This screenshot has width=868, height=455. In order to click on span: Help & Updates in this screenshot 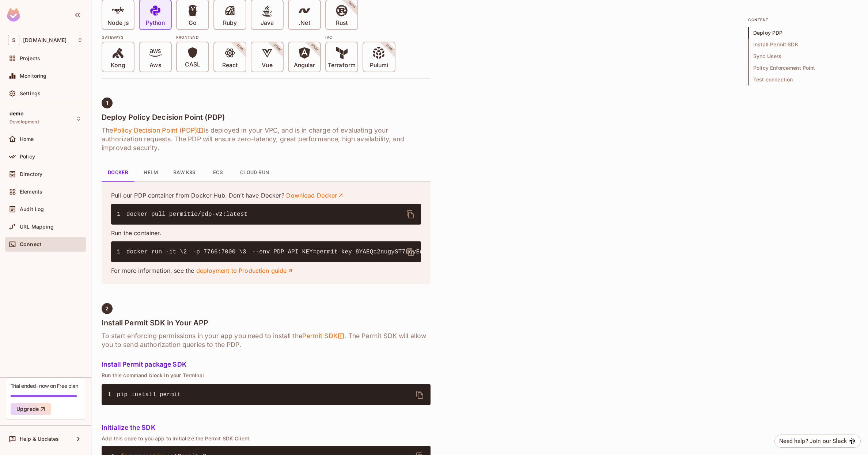, I will do `click(39, 439)`.